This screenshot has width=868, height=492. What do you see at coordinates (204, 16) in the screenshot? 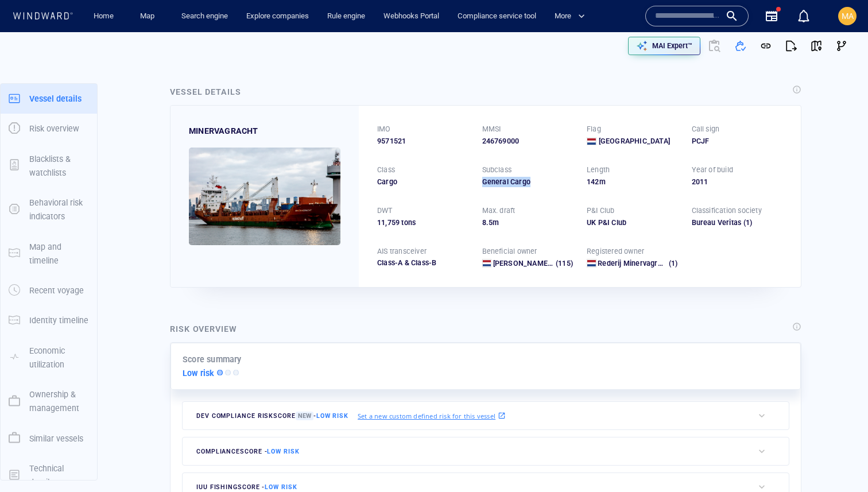
I see `a: Search engine` at bounding box center [204, 16].